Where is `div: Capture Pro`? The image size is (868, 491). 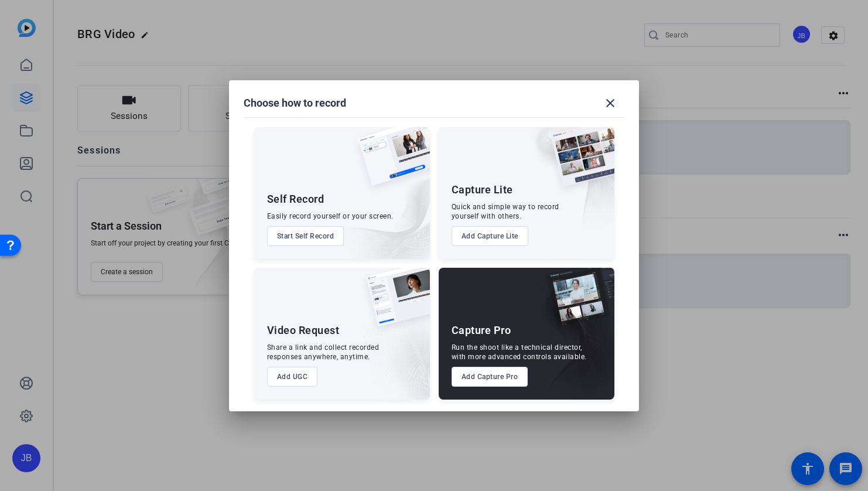
div: Capture Pro is located at coordinates (481, 331).